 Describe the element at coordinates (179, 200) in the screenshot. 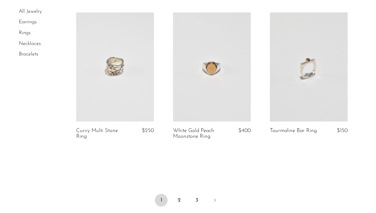

I see `a: 2` at that location.